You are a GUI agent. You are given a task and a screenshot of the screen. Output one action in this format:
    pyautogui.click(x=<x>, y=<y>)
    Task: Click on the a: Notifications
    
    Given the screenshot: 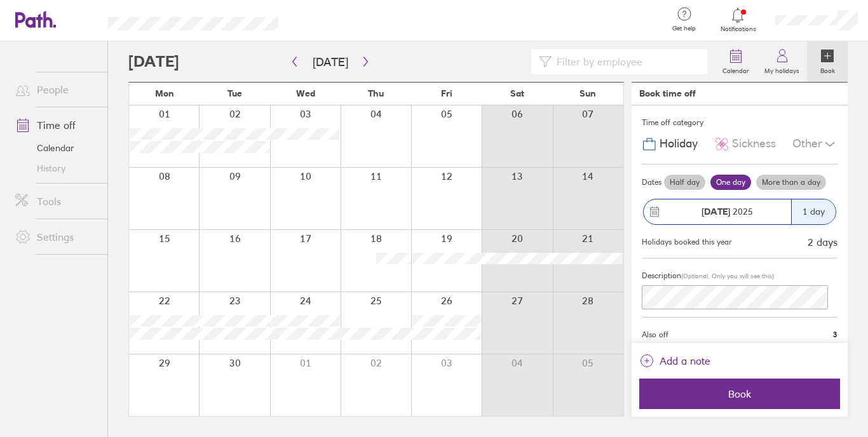 What is the action you would take?
    pyautogui.click(x=738, y=19)
    